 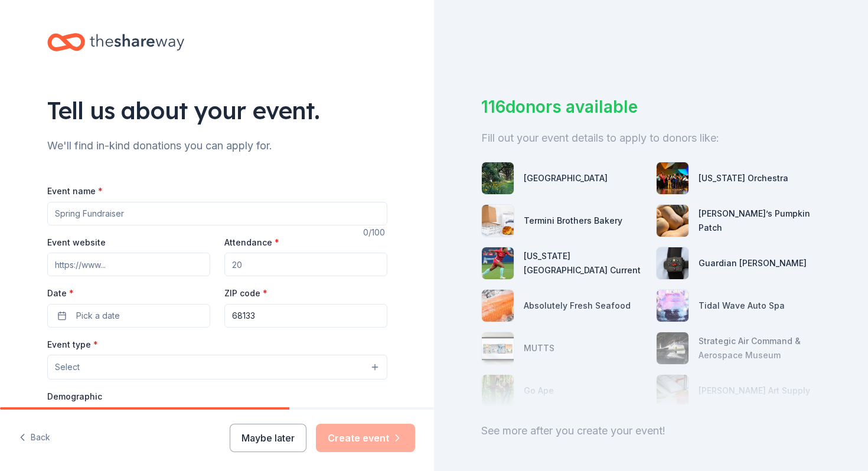 I want to click on input: 20, so click(x=306, y=264).